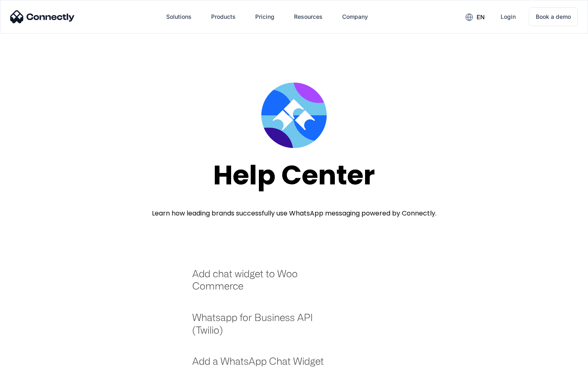  Describe the element at coordinates (223, 17) in the screenshot. I see `div: Products` at that location.